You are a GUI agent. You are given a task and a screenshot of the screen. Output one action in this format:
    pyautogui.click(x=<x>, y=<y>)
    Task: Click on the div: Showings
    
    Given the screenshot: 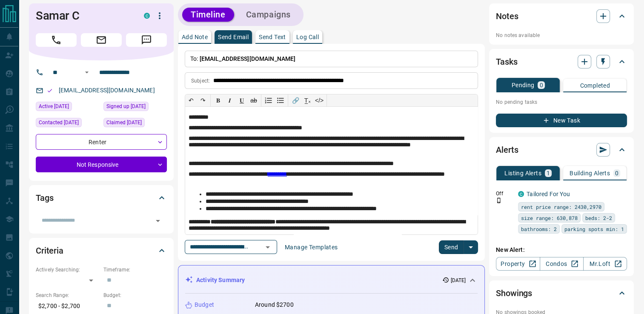 What is the action you would take?
    pyautogui.click(x=561, y=293)
    